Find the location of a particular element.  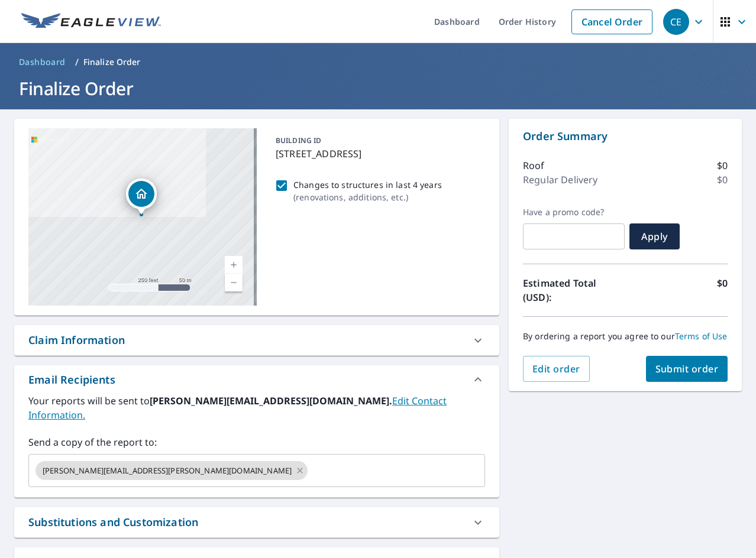

span: Apply is located at coordinates (654, 237).